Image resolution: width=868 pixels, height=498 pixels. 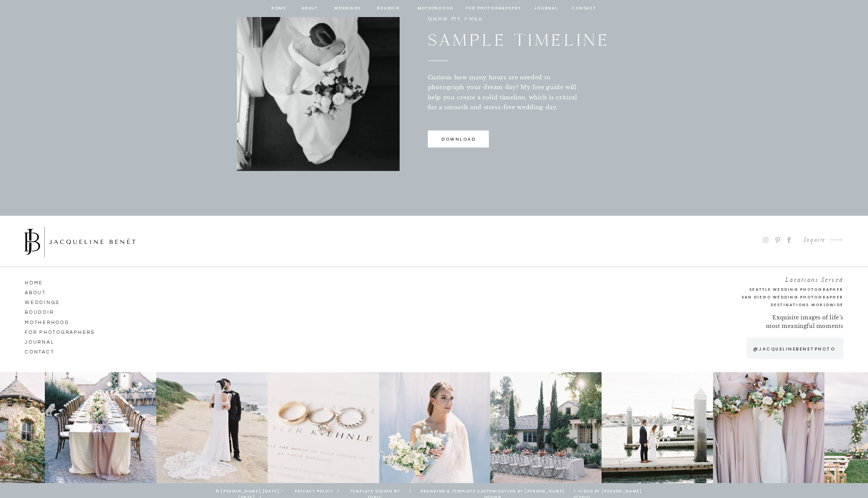 What do you see at coordinates (811, 240) in the screenshot?
I see `a: Inquire` at bounding box center [811, 240].